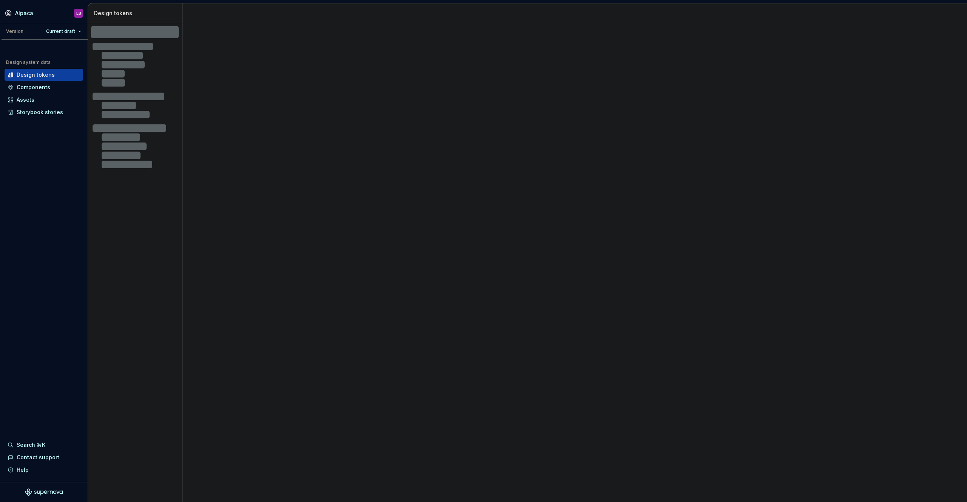 This screenshot has width=967, height=502. I want to click on a: Assets, so click(44, 100).